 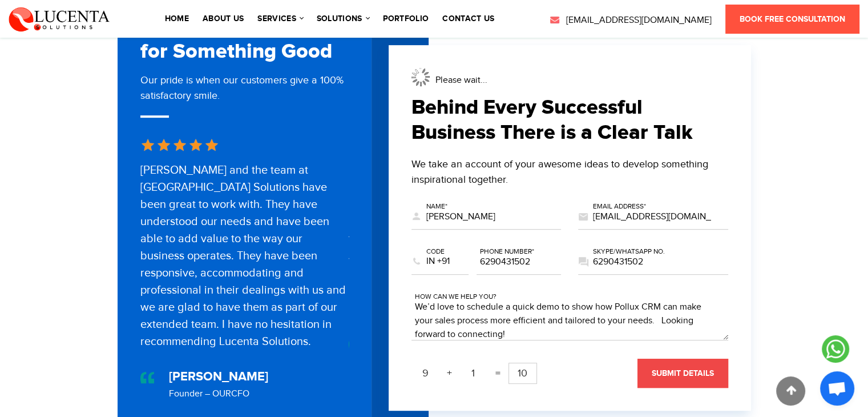 I want to click on span: Please wait..., so click(x=449, y=80).